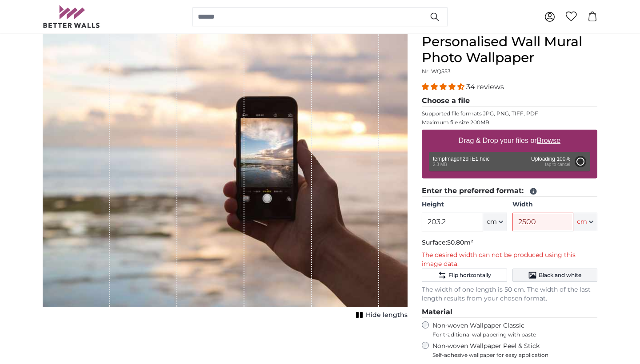 This screenshot has width=640, height=364. I want to click on p: The width of one length is 50 cm. The width of the last length results from your chosen format., so click(509, 294).